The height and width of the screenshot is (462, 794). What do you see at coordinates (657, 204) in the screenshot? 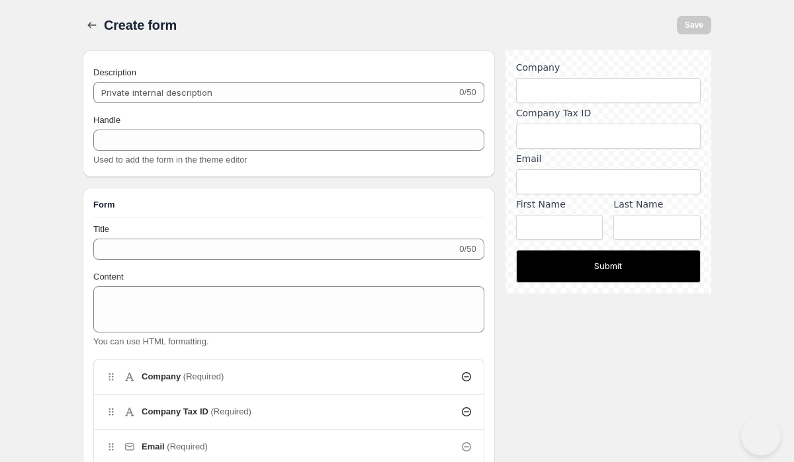
I see `label: Last Name` at bounding box center [657, 204].